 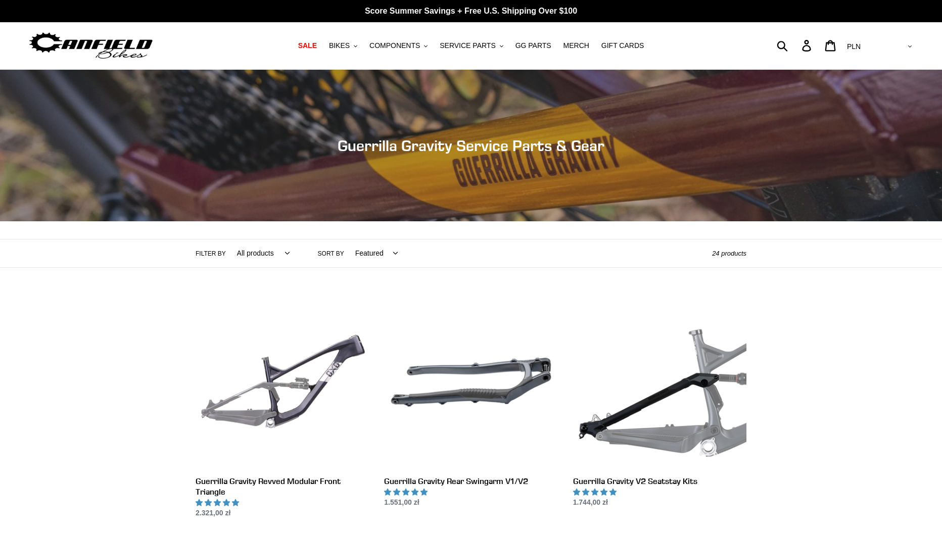 What do you see at coordinates (533, 45) in the screenshot?
I see `a: GG PARTS` at bounding box center [533, 45].